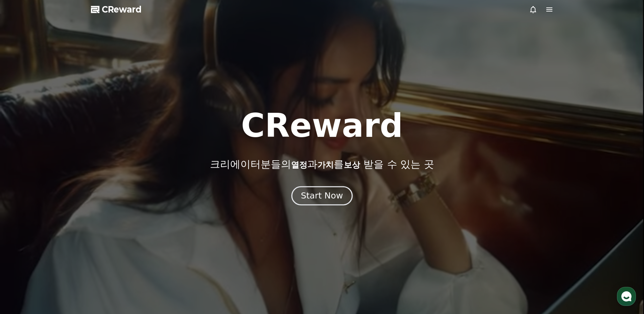 This screenshot has height=314, width=644. What do you see at coordinates (322, 197) in the screenshot?
I see `a: Start Now` at bounding box center [322, 197].